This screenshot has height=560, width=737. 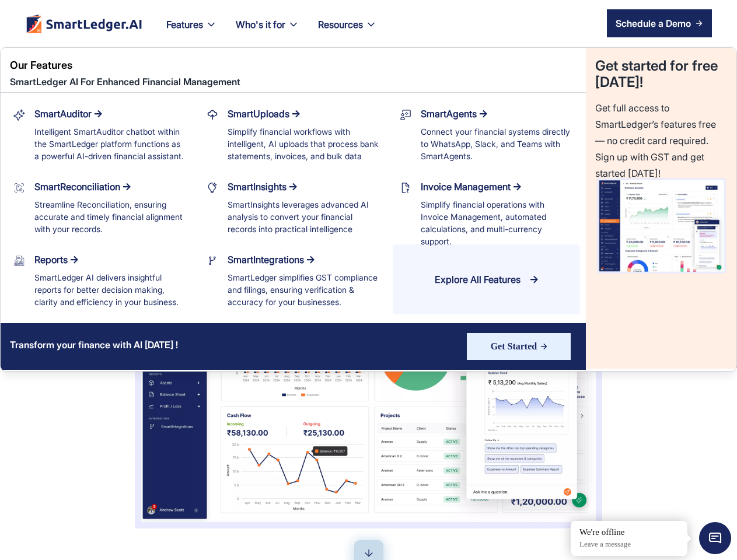 I want to click on a: Schedule a Demo, so click(x=659, y=23).